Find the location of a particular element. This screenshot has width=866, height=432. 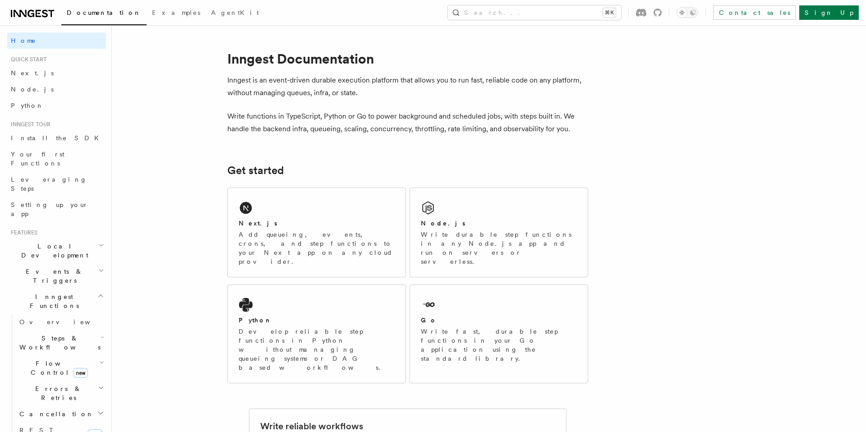

a: Documentation is located at coordinates (104, 14).